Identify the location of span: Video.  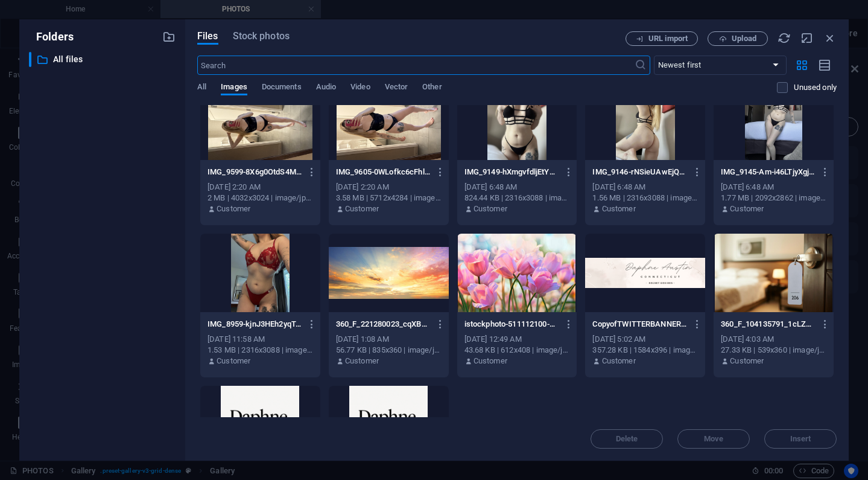
(360, 88).